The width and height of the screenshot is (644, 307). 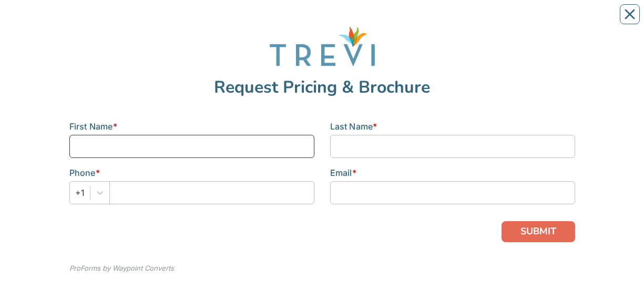 What do you see at coordinates (91, 126) in the screenshot?
I see `span: First Name` at bounding box center [91, 126].